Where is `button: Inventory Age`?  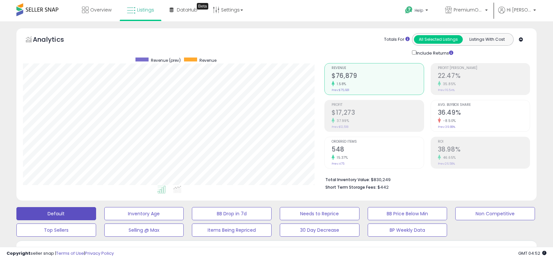
button: Inventory Age is located at coordinates (144, 213).